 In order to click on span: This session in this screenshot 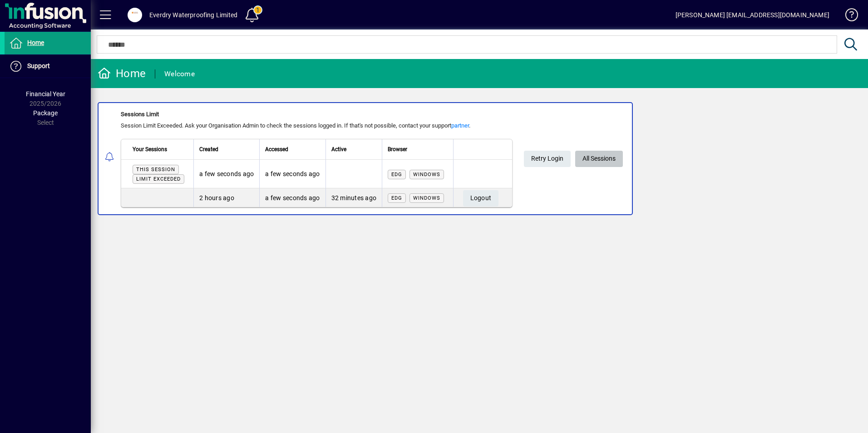, I will do `click(156, 170)`.